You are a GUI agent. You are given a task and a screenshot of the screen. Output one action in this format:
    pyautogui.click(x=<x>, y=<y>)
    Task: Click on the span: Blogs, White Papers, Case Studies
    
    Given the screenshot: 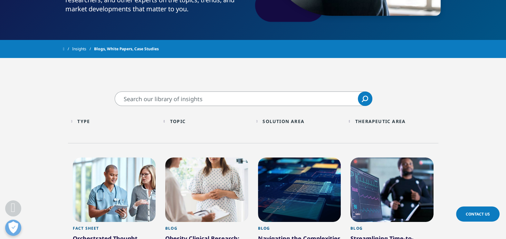 What is the action you would take?
    pyautogui.click(x=126, y=49)
    